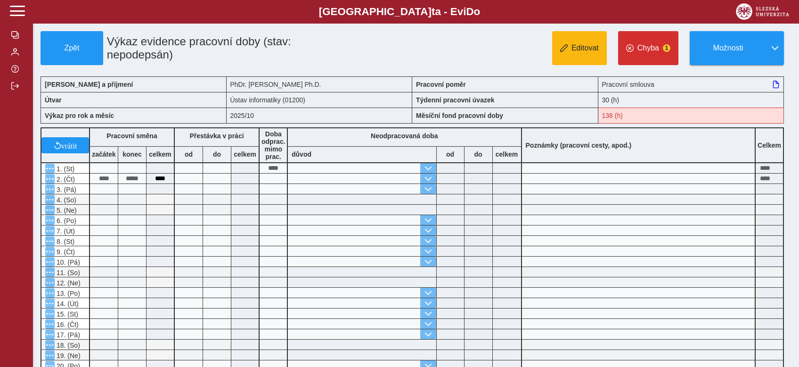  Describe the element at coordinates (763, 11) in the screenshot. I see `img: logo_web_su.png` at that location.